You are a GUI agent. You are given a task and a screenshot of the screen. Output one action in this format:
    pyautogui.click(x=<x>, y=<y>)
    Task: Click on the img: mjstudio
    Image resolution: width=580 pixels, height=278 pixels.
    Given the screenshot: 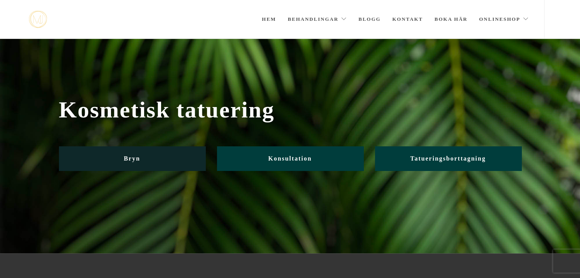 What is the action you would take?
    pyautogui.click(x=38, y=19)
    